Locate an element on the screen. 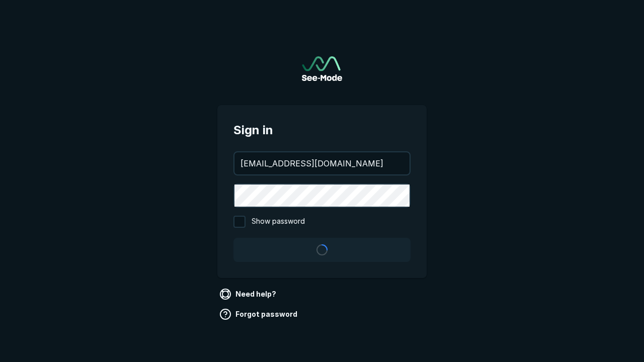 This screenshot has width=644, height=362. a: Go to sign in is located at coordinates (322, 69).